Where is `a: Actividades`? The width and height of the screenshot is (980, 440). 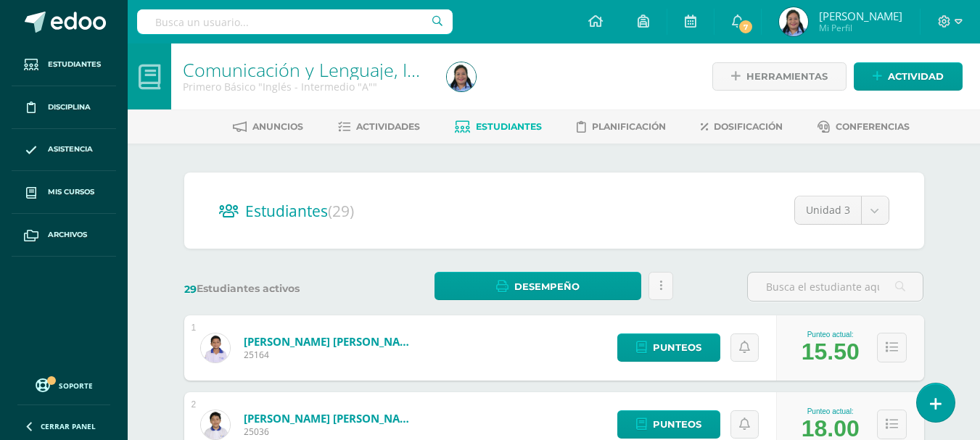
a: Actividades is located at coordinates (379, 127).